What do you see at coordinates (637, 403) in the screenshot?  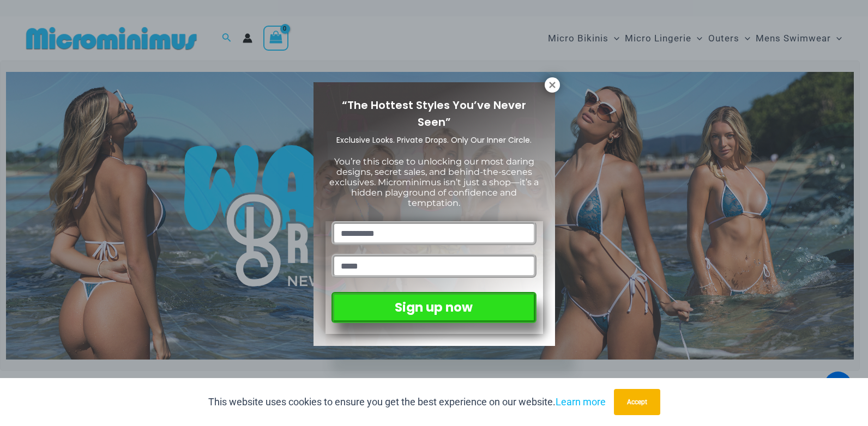 I see `button: Accept` at bounding box center [637, 403].